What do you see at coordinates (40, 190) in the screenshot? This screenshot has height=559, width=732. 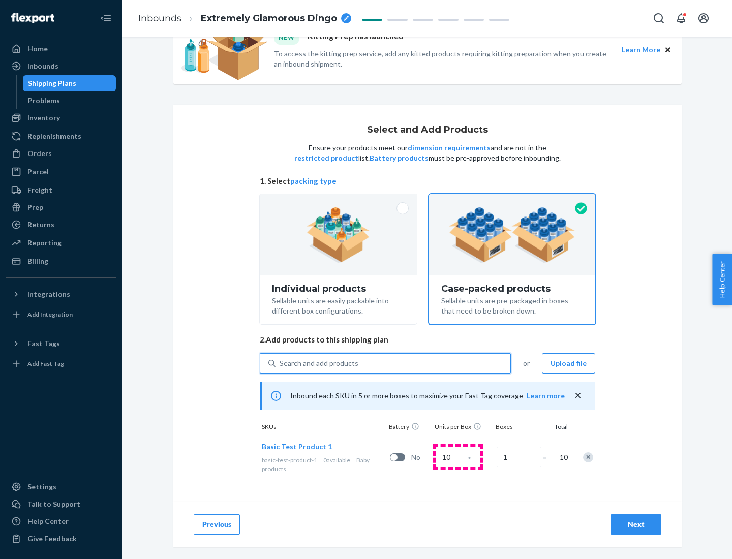 I see `div: Freight` at bounding box center [40, 190].